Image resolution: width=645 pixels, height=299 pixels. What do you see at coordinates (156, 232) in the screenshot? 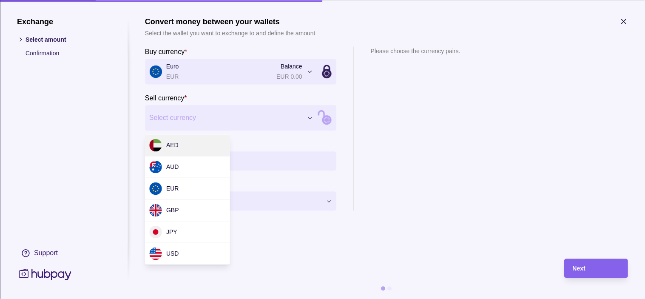
I see `img: jp` at bounding box center [156, 232].